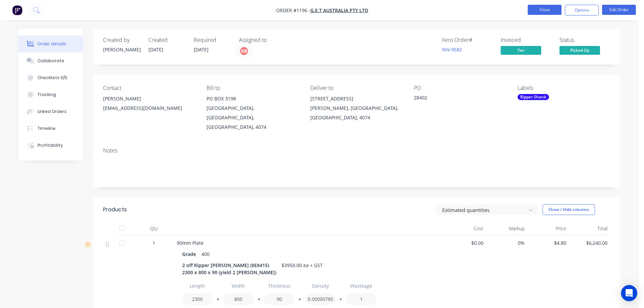 The image size is (644, 308). What do you see at coordinates (452, 49) in the screenshot?
I see `a: INV-9582` at bounding box center [452, 49].